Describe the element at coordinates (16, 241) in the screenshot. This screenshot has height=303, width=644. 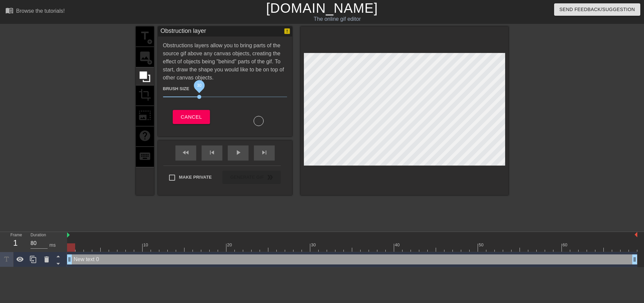
I see `div: Frame` at that location.